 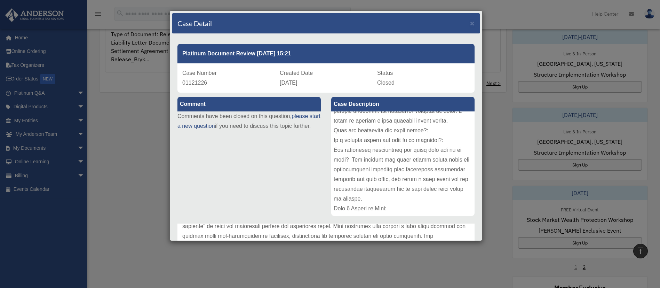 I want to click on button: Close, so click(x=472, y=23).